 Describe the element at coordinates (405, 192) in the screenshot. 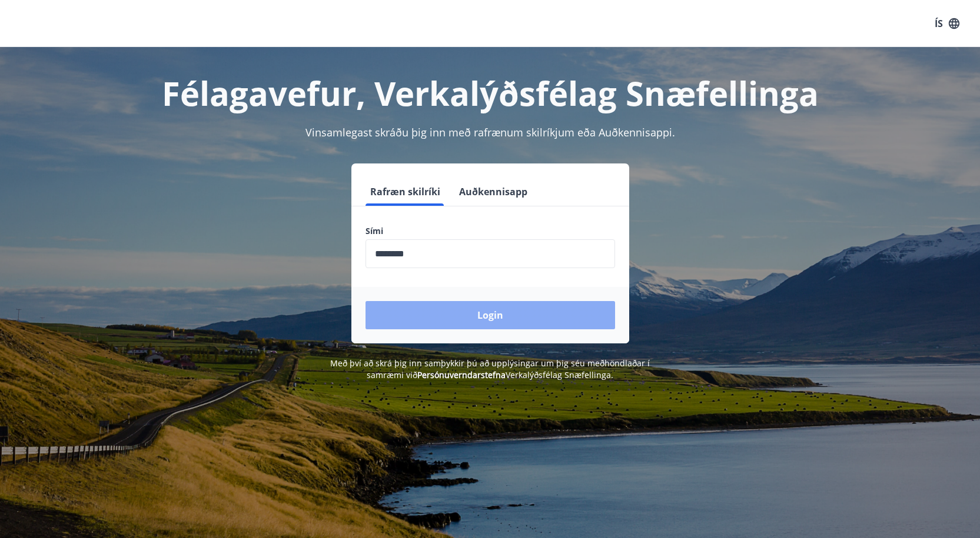

I see `button: Rafræn skilríki` at that location.